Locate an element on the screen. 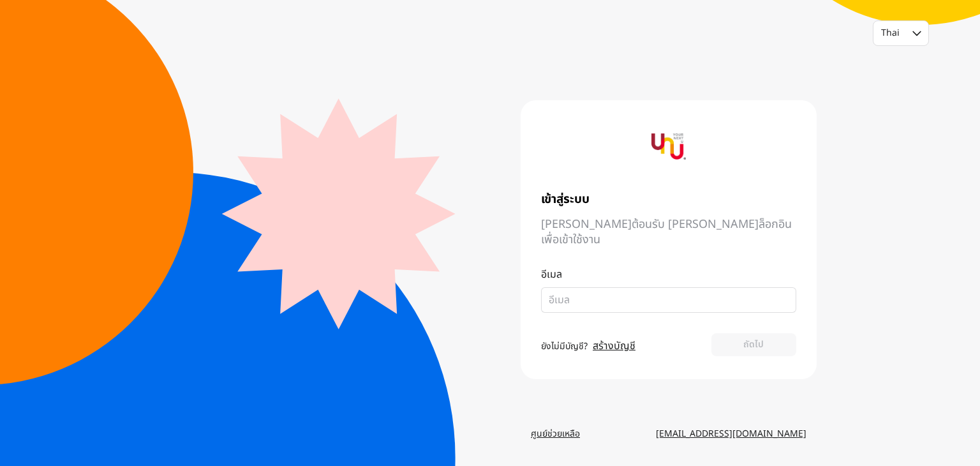 This screenshot has height=466, width=980. button: ถัดไป is located at coordinates (754, 345).